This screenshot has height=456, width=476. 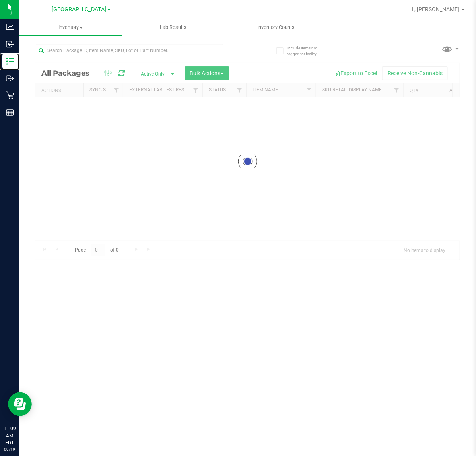 I want to click on a: Lab Results, so click(x=174, y=27).